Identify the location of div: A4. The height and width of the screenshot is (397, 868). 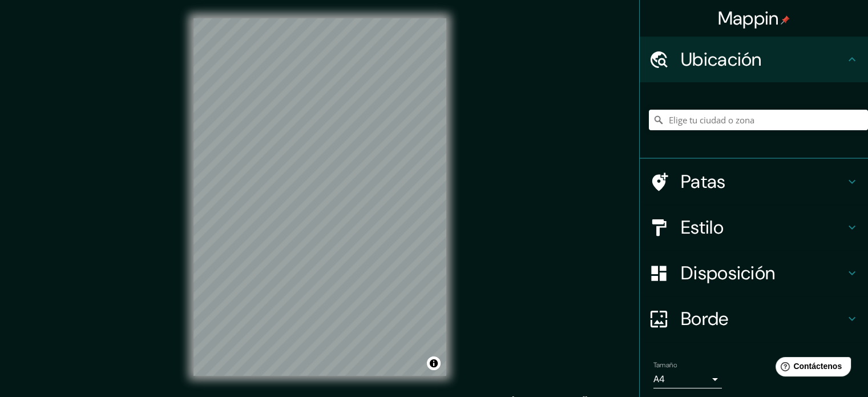
(687, 379).